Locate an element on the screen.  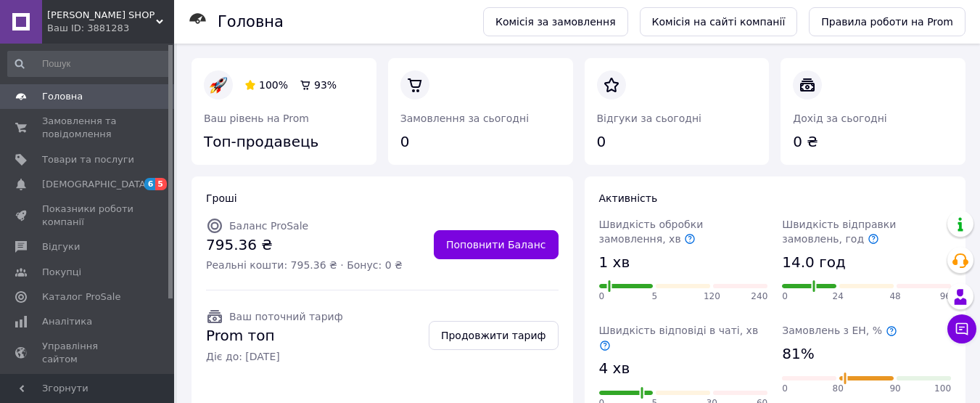
span: Товари та послуги is located at coordinates (88, 160).